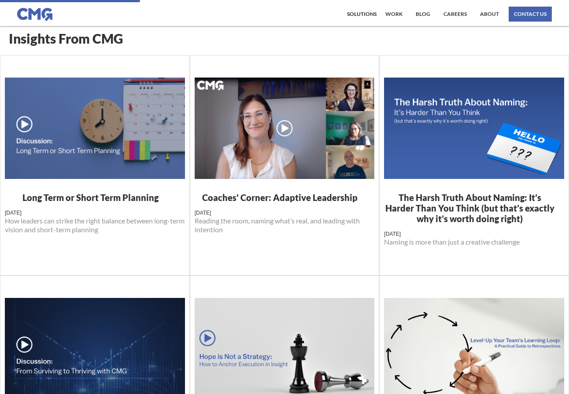 The width and height of the screenshot is (569, 394). What do you see at coordinates (474, 208) in the screenshot?
I see `h1: The Harsh Truth About Naming: It’s Harder Than You Think (but that’s exactly why it’s worth doing...` at bounding box center [474, 208].